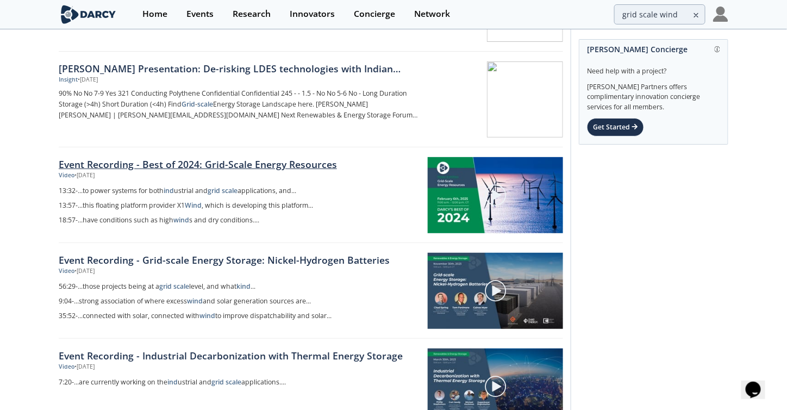 This screenshot has height=410, width=787. Describe the element at coordinates (374, 14) in the screenshot. I see `div: Concierge` at that location.